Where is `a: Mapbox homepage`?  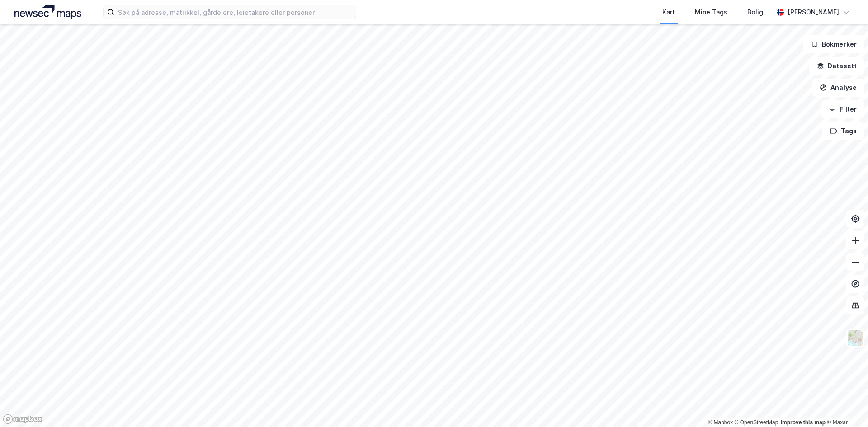
a: Mapbox homepage is located at coordinates (22, 419).